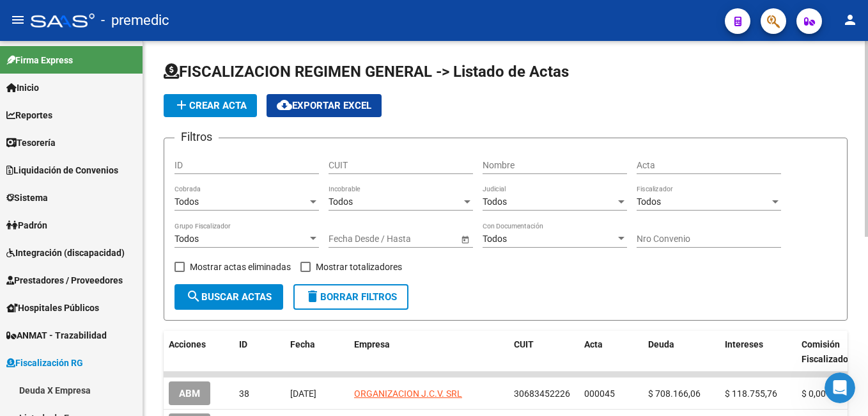  What do you see at coordinates (302, 344) in the screenshot?
I see `span: Fecha` at bounding box center [302, 344].